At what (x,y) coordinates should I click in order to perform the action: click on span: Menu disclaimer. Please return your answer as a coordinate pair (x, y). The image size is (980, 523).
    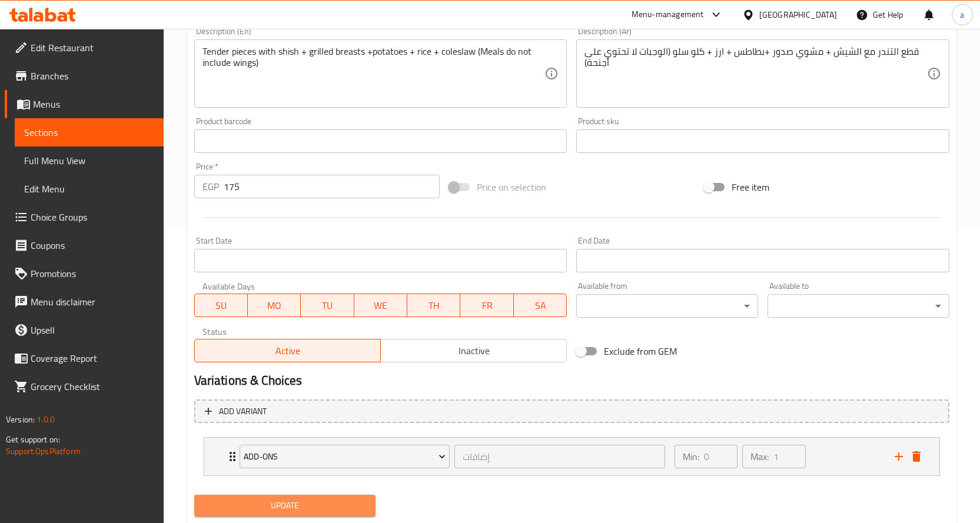
    Looking at the image, I should click on (93, 302).